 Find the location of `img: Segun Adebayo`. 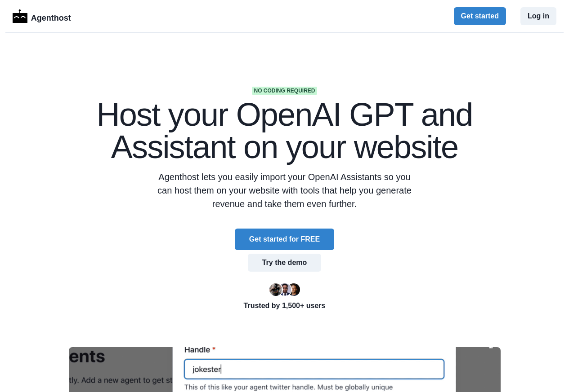

img: Segun Adebayo is located at coordinates (284, 290).